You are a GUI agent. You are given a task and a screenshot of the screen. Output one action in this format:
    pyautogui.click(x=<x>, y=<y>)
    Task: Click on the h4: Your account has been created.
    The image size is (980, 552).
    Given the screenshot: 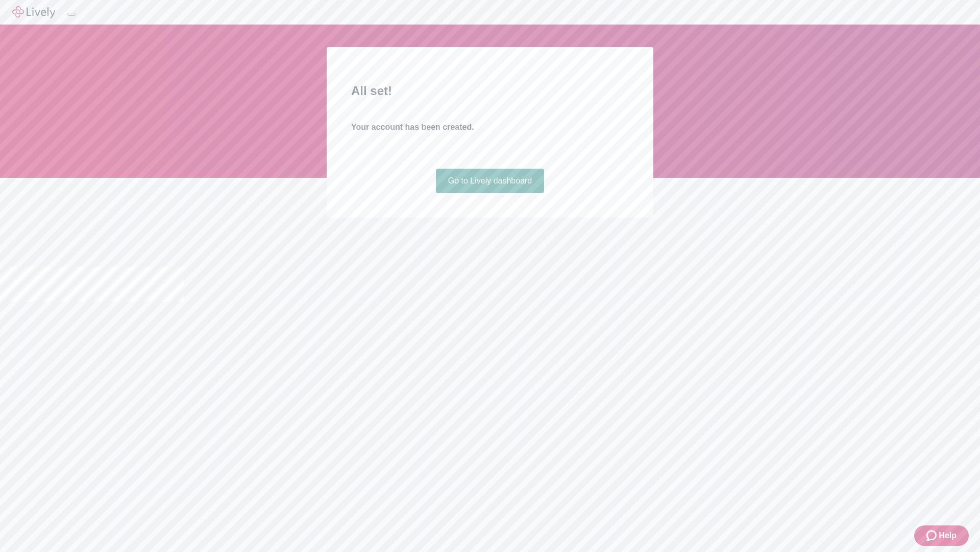 What is the action you would take?
    pyautogui.click(x=490, y=127)
    